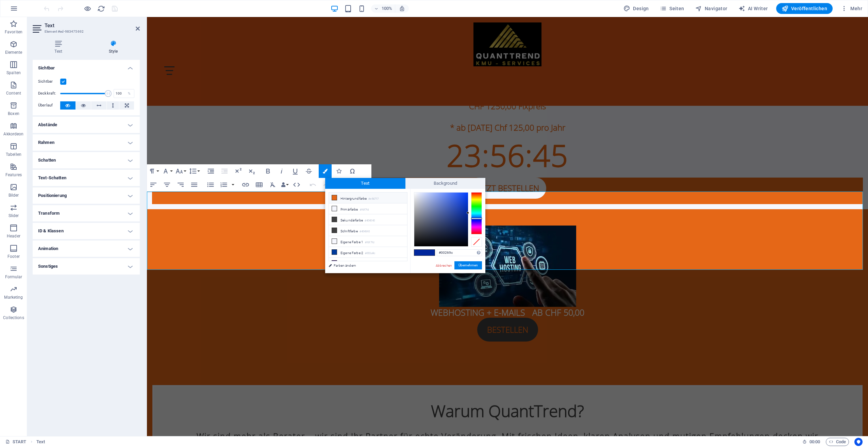 This screenshot has height=447, width=868. Describe the element at coordinates (636, 8) in the screenshot. I see `div: Design (Strg+Alt+Y)` at that location.